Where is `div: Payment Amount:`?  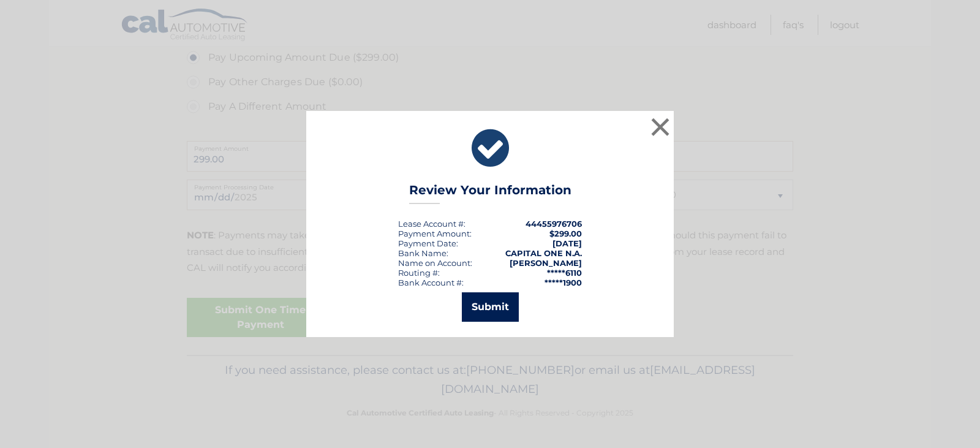 div: Payment Amount: is located at coordinates (435, 233).